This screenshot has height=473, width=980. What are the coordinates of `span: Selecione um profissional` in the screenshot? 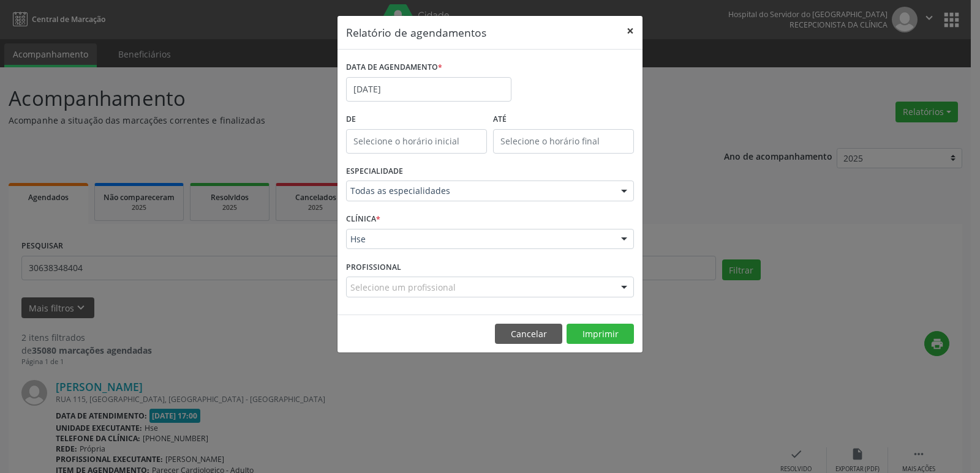 It's located at (403, 287).